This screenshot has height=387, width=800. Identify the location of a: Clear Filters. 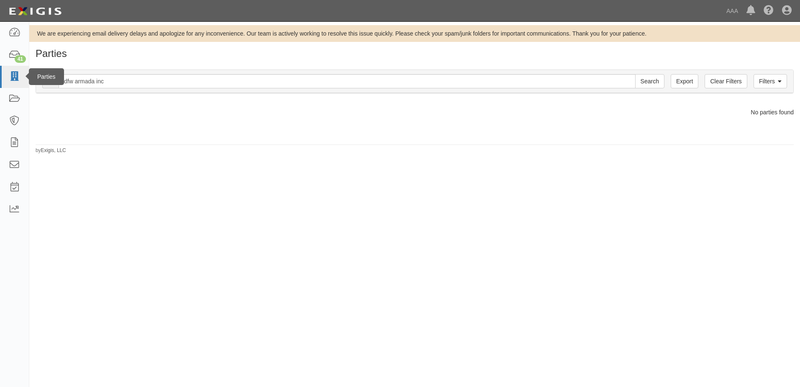
(726, 81).